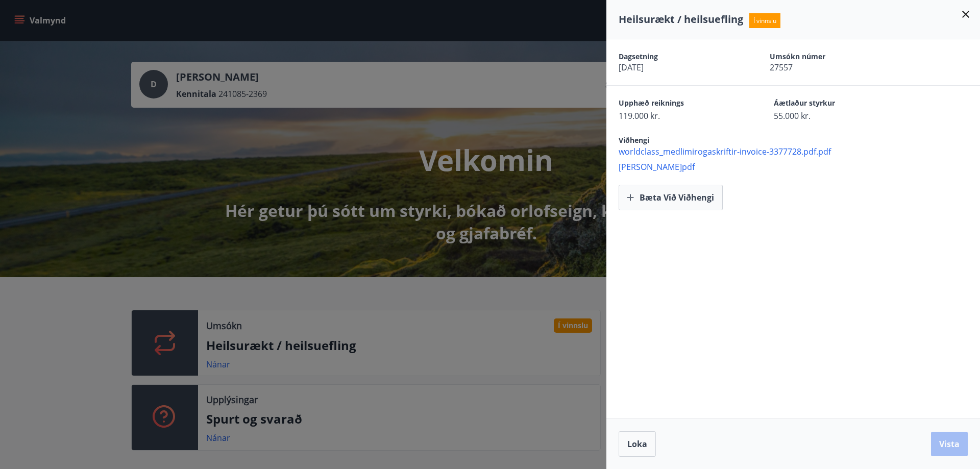  What do you see at coordinates (637, 444) in the screenshot?
I see `button: Loka` at bounding box center [637, 444].